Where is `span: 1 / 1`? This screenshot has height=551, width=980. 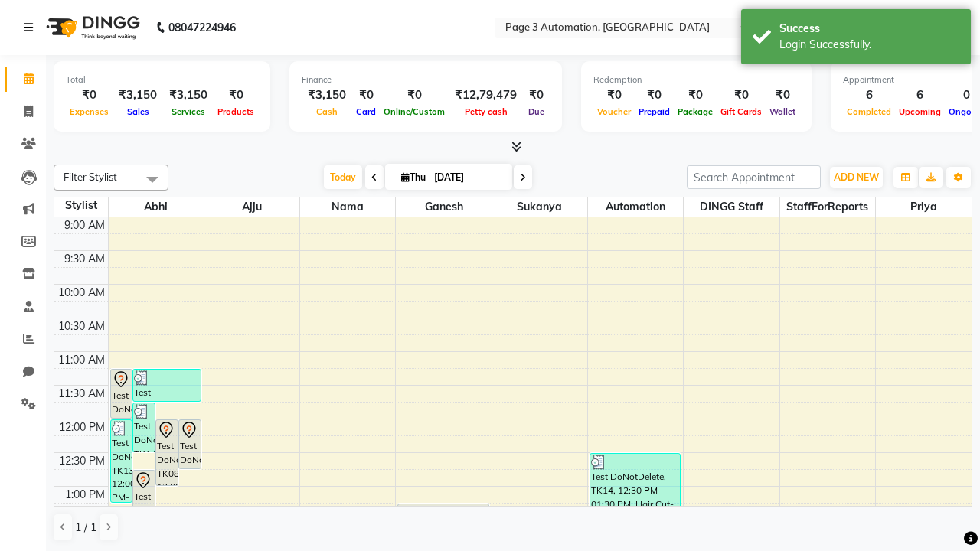 span: 1 / 1 is located at coordinates (85, 527).